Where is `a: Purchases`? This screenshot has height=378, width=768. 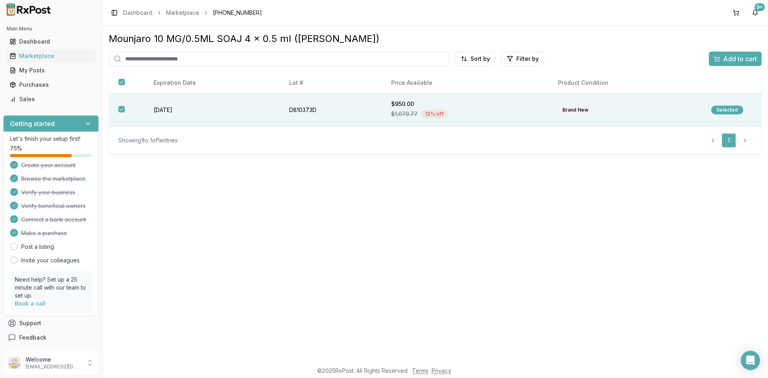
a: Purchases is located at coordinates (51, 85).